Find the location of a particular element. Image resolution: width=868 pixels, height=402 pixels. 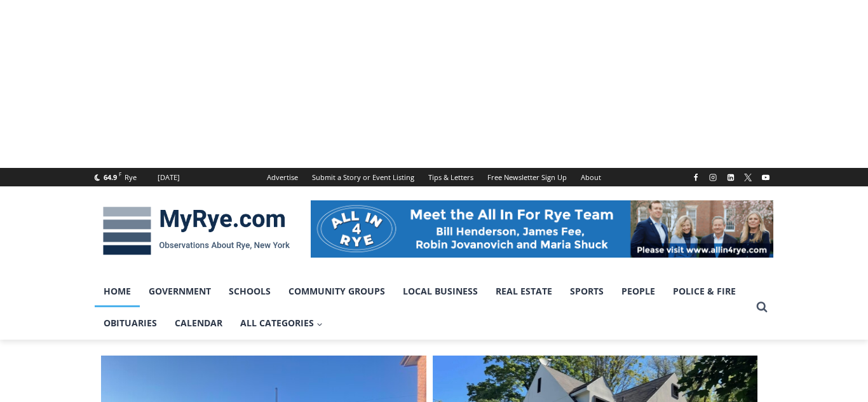

nav: Primary Navigation is located at coordinates (423, 307).